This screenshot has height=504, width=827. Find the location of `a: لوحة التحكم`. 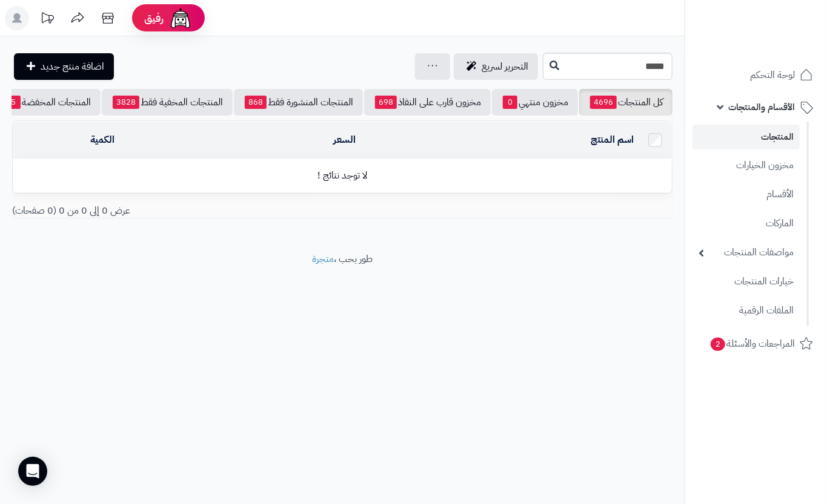

a: لوحة التحكم is located at coordinates (756, 75).